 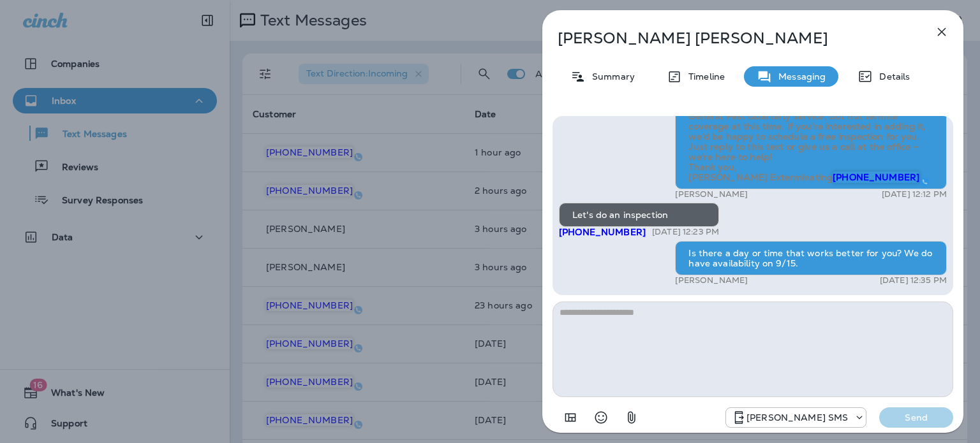 What do you see at coordinates (639, 215) in the screenshot?
I see `div: Let's do an inspection` at bounding box center [639, 215].